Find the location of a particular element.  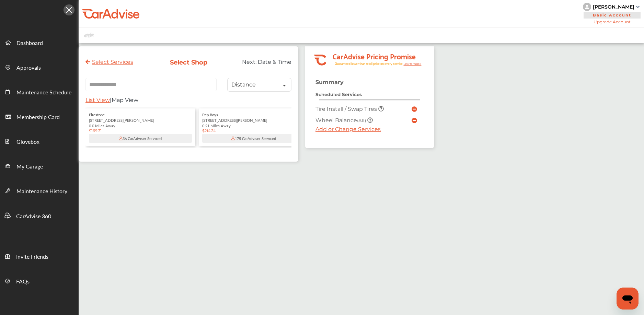

span: Wheel Balance is located at coordinates (341, 120).